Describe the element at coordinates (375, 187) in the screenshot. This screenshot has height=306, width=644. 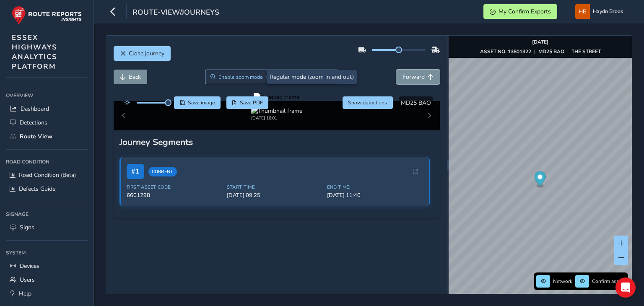
I see `span: End Time:` at that location.